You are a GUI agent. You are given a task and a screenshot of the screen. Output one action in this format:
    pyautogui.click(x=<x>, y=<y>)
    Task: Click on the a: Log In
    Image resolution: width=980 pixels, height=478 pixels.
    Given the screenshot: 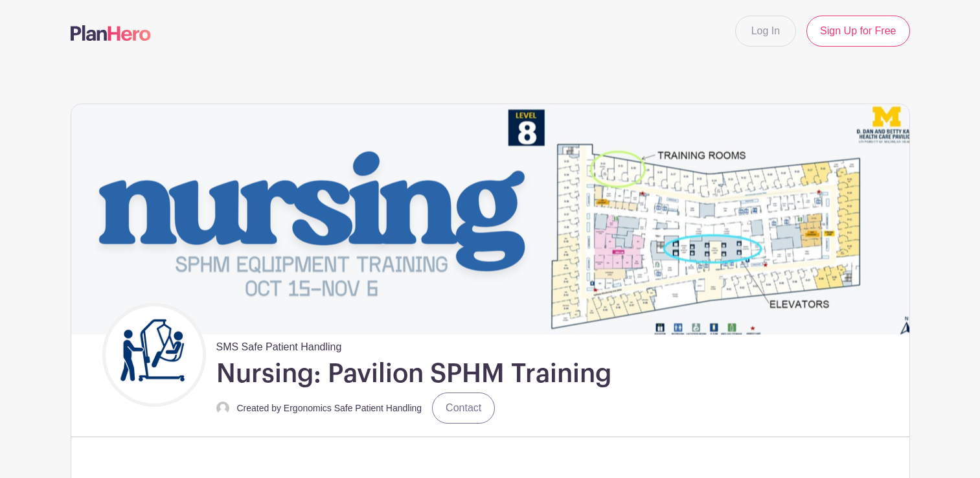 What is the action you would take?
    pyautogui.click(x=766, y=31)
    